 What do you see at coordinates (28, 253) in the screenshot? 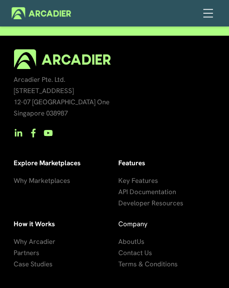
I see `a: artners` at bounding box center [28, 253].